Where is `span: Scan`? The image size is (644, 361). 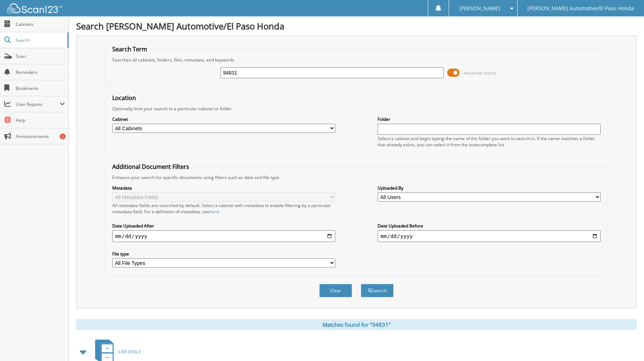 span: Scan is located at coordinates (40, 56).